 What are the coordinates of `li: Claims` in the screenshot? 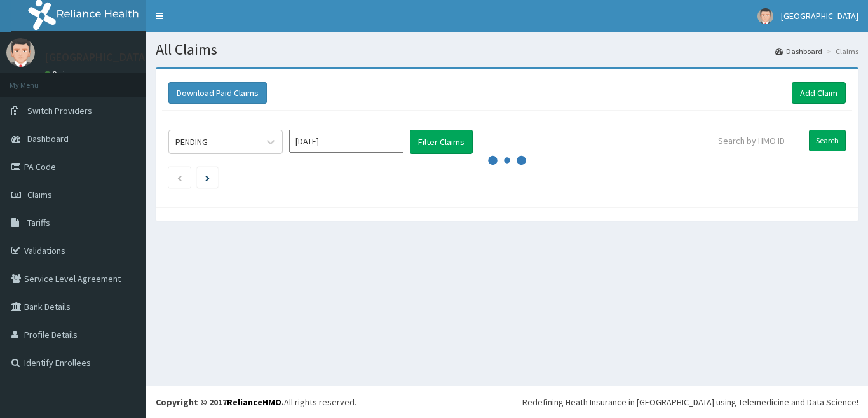 It's located at (841, 51).